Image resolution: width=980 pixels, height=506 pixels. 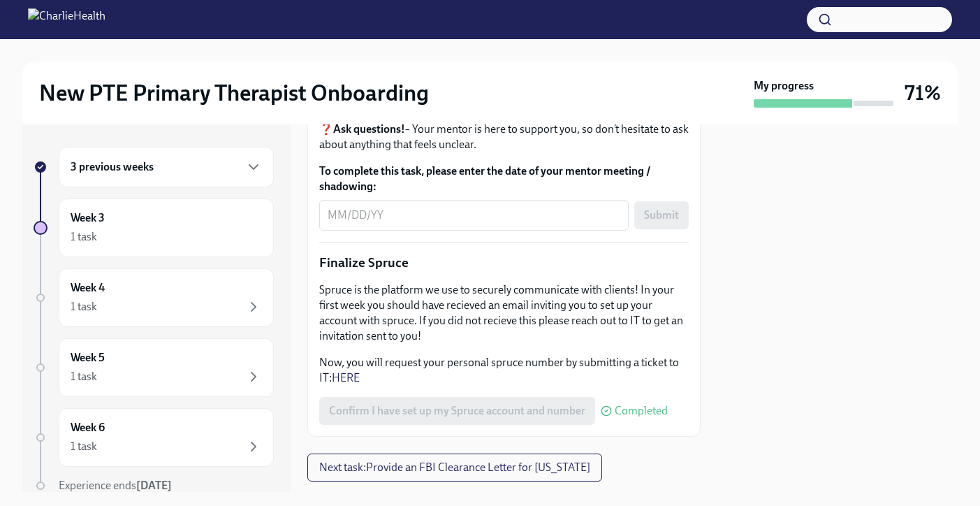 I want to click on span: Completed, so click(x=642, y=411).